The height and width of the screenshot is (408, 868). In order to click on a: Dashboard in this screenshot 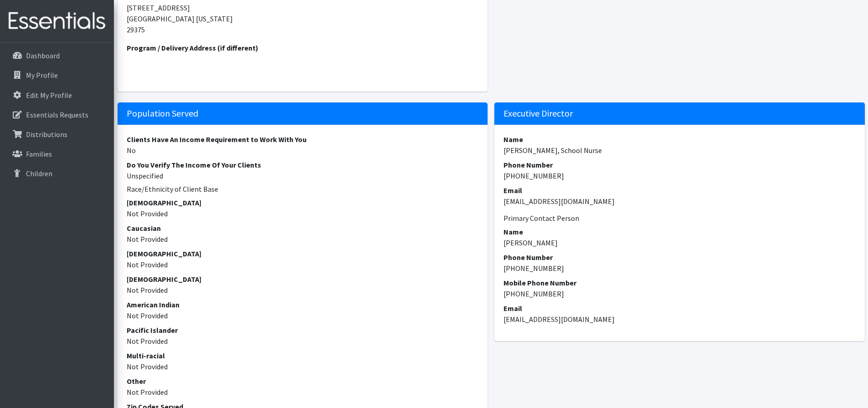, I will do `click(57, 55)`.